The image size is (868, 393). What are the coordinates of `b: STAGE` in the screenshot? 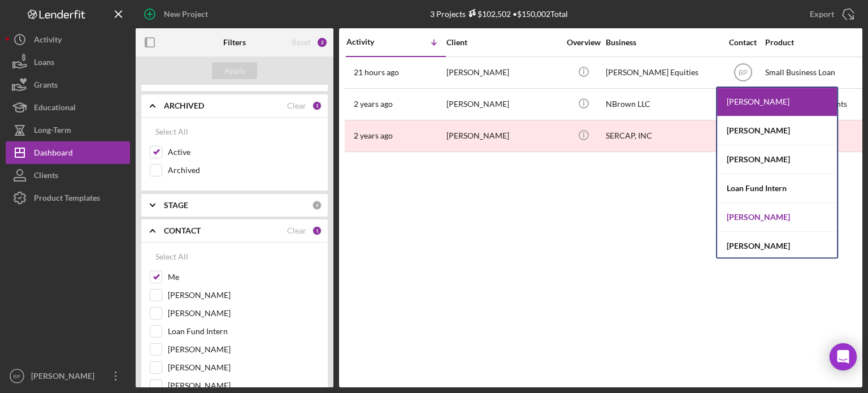 It's located at (176, 206).